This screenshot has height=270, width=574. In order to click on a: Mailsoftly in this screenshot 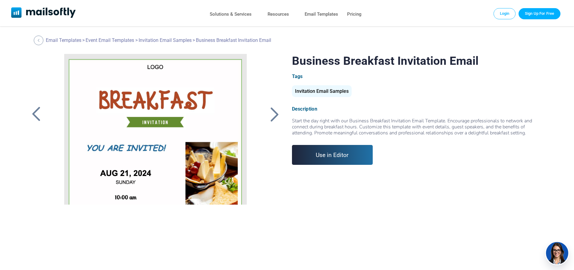, I will do `click(43, 13)`.